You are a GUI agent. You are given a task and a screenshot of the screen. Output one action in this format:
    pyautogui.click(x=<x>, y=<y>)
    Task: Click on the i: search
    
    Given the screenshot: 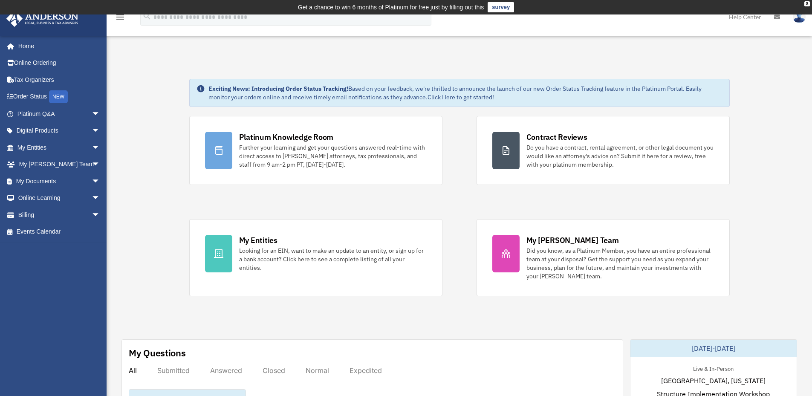 What is the action you would take?
    pyautogui.click(x=147, y=16)
    